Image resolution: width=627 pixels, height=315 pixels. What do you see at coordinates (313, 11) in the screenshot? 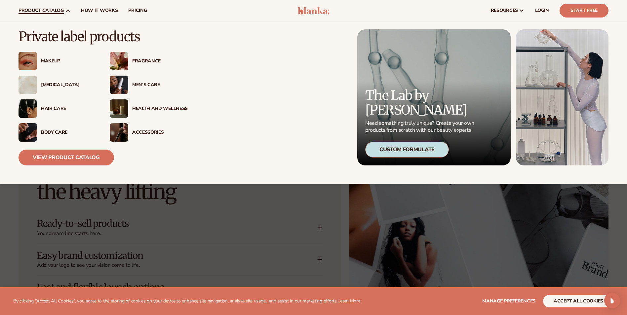
I see `a: logo` at bounding box center [313, 11].